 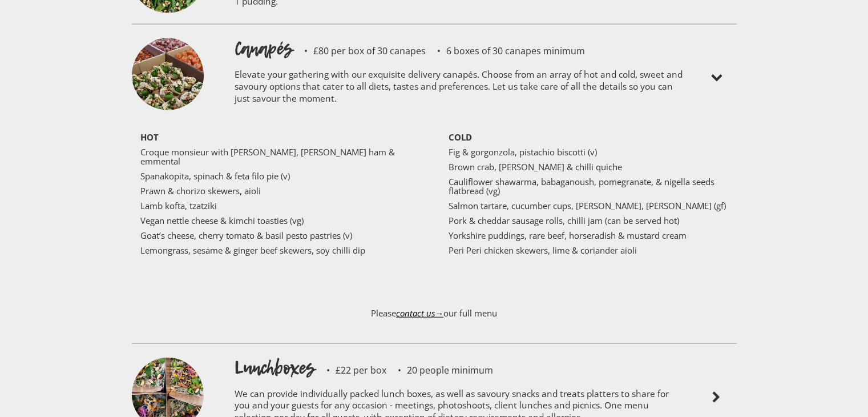 What do you see at coordinates (280, 221) in the screenshot?
I see `p: Vegan nettle cheese & kimchi toasties (vg)` at bounding box center [280, 221].